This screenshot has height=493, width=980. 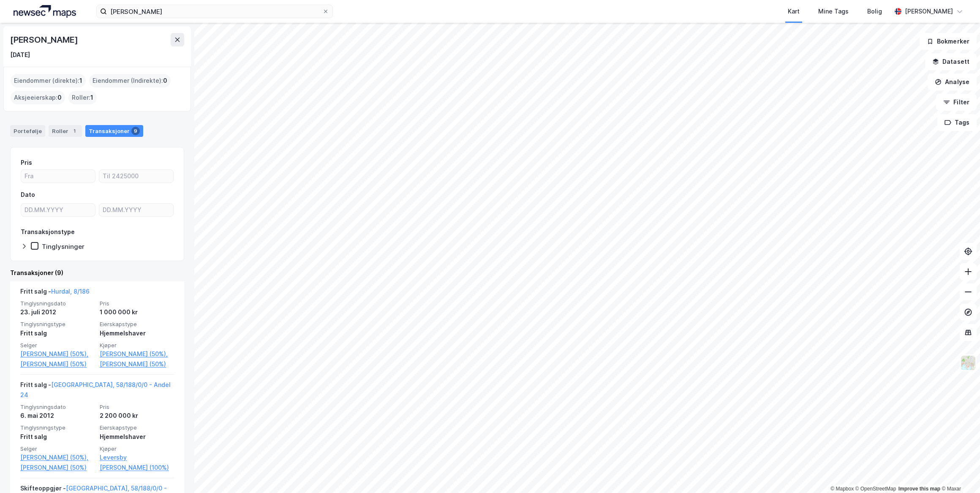 I want to click on div: 6. mai 2012, so click(x=57, y=416).